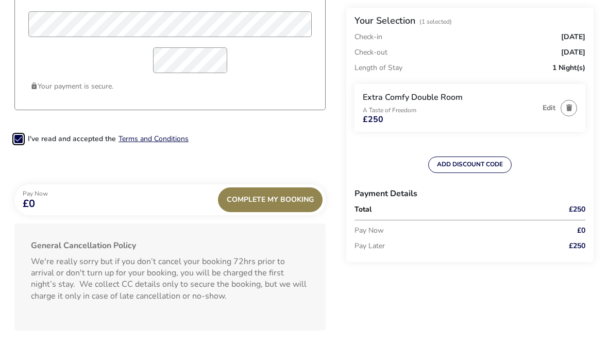 Image resolution: width=608 pixels, height=364 pixels. I want to click on p: Check-out, so click(371, 53).